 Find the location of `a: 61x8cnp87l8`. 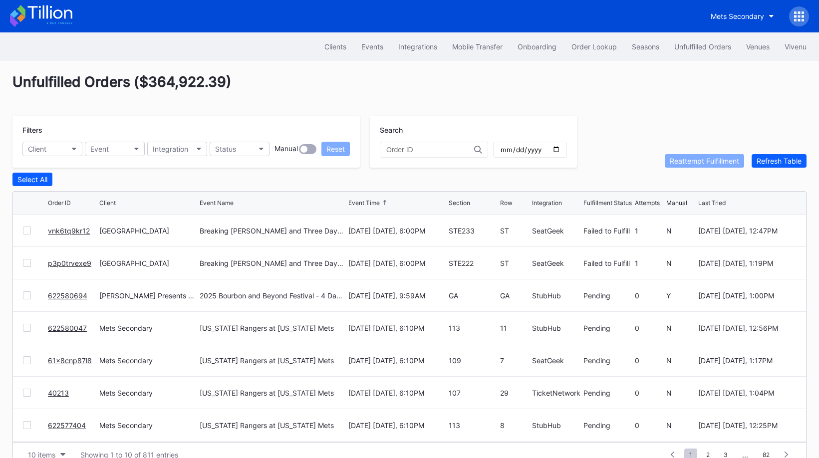

a: 61x8cnp87l8 is located at coordinates (70, 360).